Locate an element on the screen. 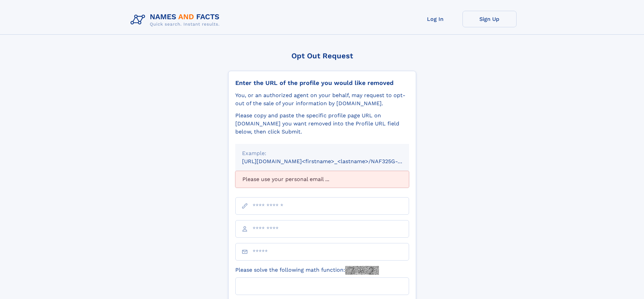 Image resolution: width=644 pixels, height=299 pixels. img: Logo Names and Facts is located at coordinates (177, 20).